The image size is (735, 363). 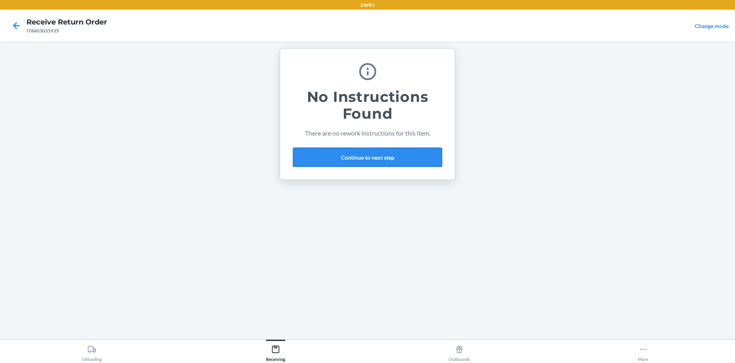 What do you see at coordinates (459, 352) in the screenshot?
I see `div: Outbounds` at bounding box center [459, 352].